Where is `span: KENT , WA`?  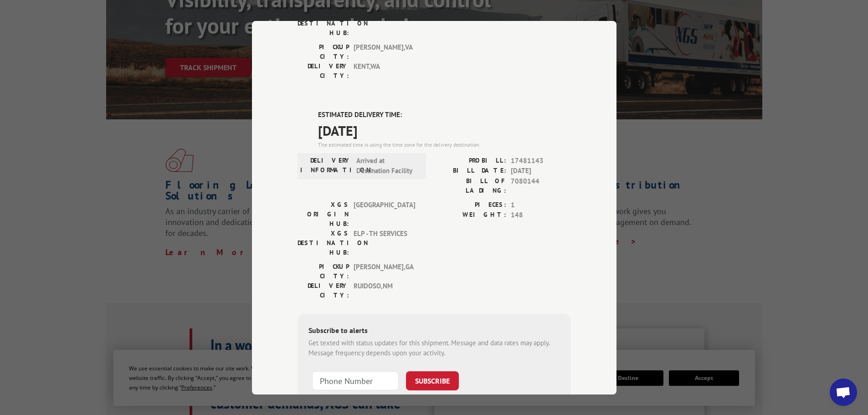 span: KENT , WA is located at coordinates (384, 71).